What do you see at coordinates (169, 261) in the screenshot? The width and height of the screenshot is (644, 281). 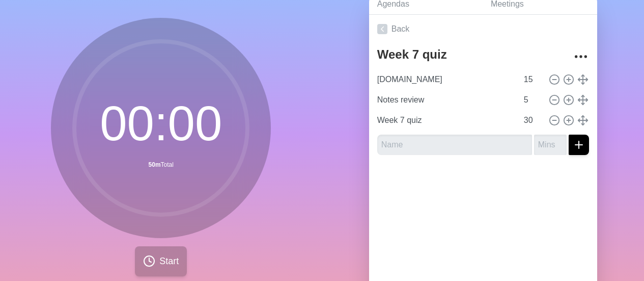 I see `span: Start` at bounding box center [169, 261].